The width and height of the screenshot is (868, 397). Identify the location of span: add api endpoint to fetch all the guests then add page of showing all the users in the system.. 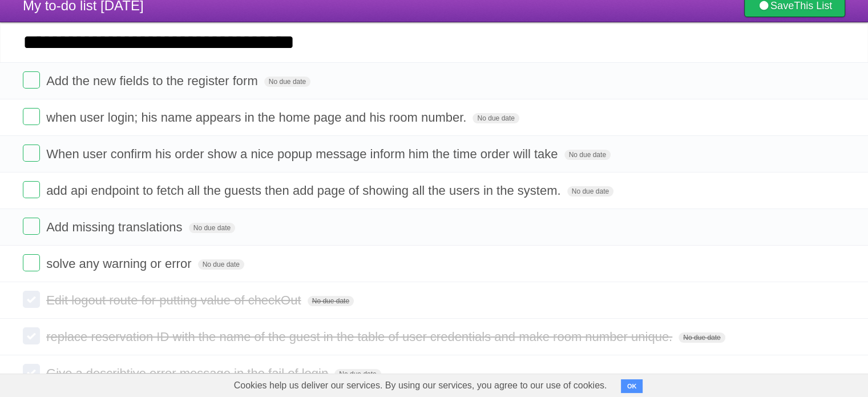
(305, 190).